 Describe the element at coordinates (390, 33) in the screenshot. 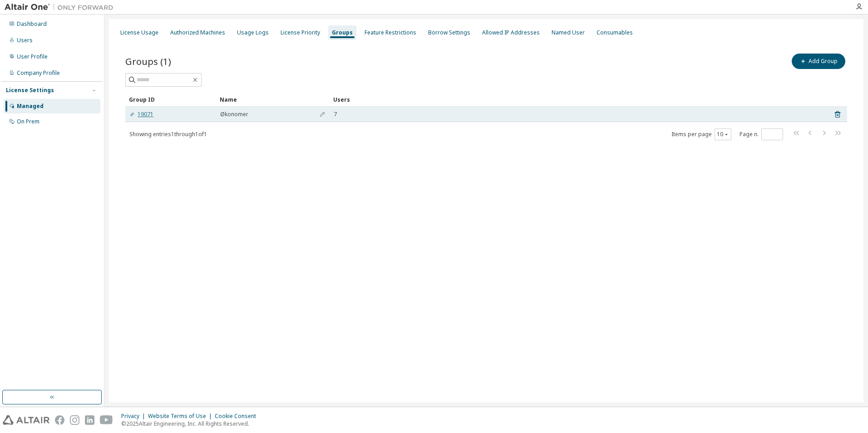

I see `div: Feature Restrictions` at that location.